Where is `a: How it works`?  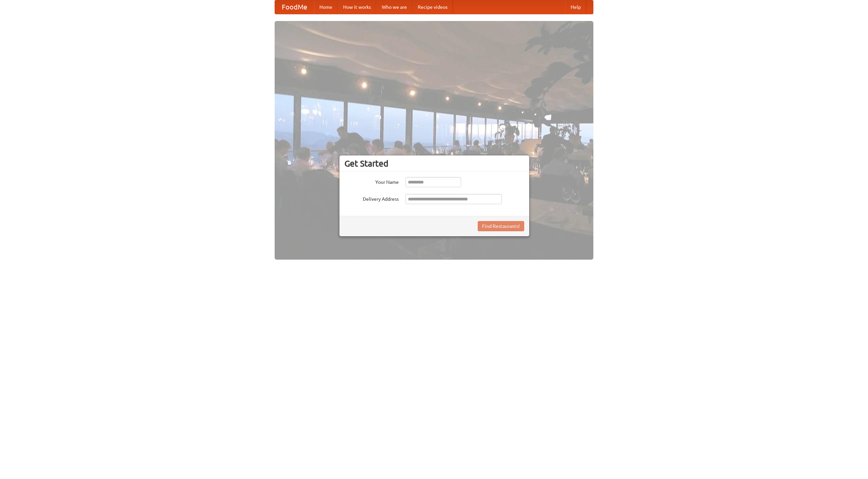 a: How it works is located at coordinates (357, 7).